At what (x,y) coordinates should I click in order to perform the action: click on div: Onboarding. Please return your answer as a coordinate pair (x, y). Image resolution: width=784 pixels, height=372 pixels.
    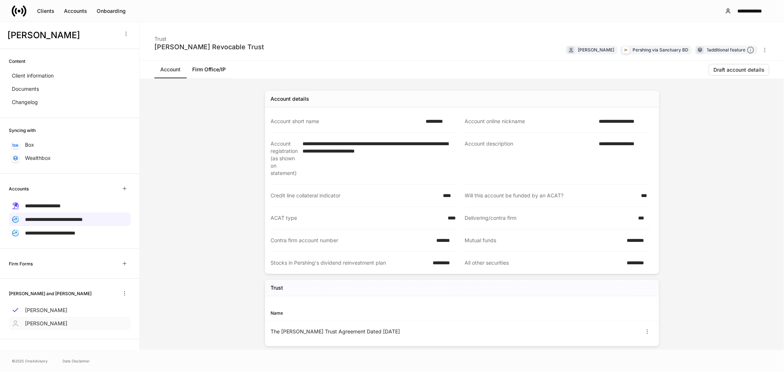
    Looking at the image, I should click on (111, 11).